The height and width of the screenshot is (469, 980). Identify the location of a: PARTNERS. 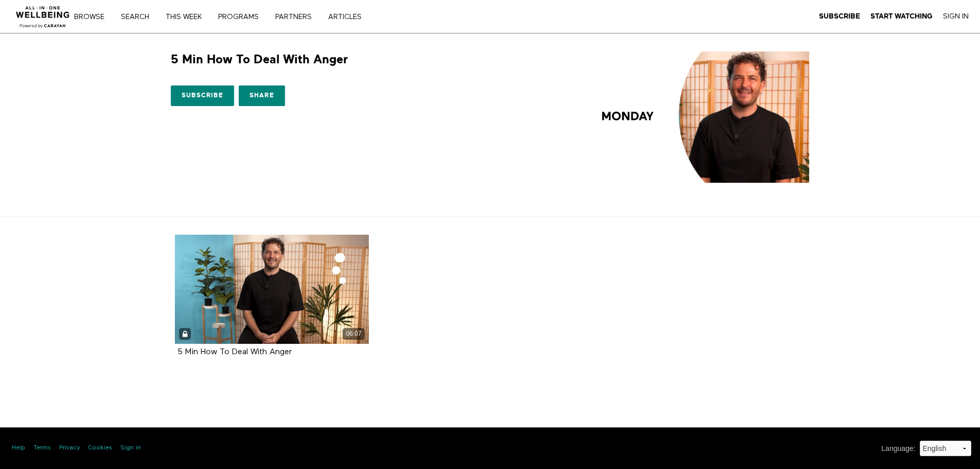
(297, 17).